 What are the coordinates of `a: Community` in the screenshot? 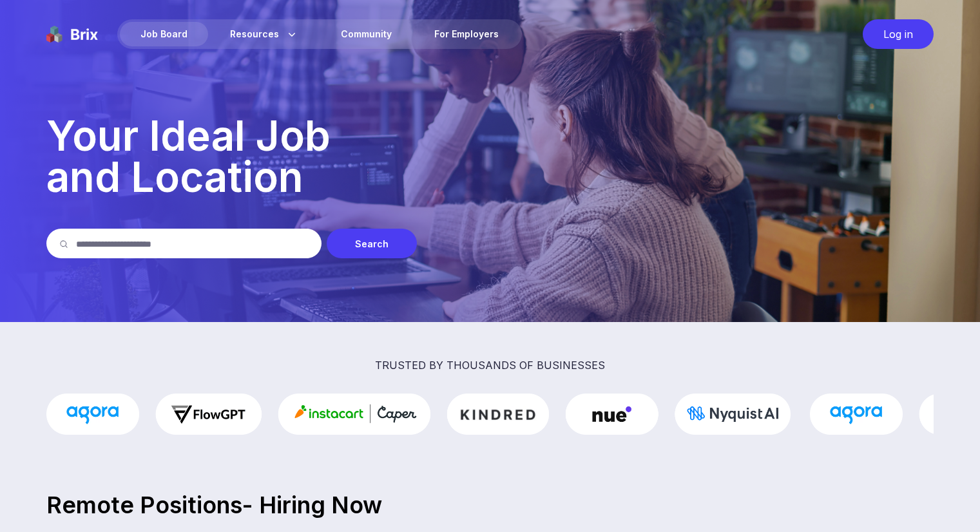 It's located at (366, 34).